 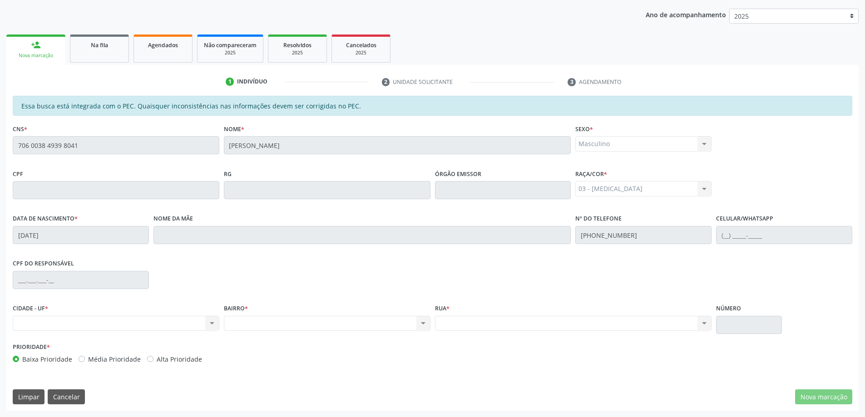 What do you see at coordinates (234, 129) in the screenshot?
I see `label: Nome` at bounding box center [234, 129].